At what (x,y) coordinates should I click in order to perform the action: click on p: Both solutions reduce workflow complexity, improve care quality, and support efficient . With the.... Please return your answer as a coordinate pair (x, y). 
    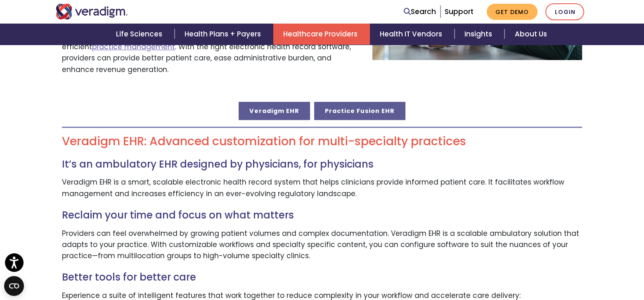
    Looking at the image, I should click on (211, 53).